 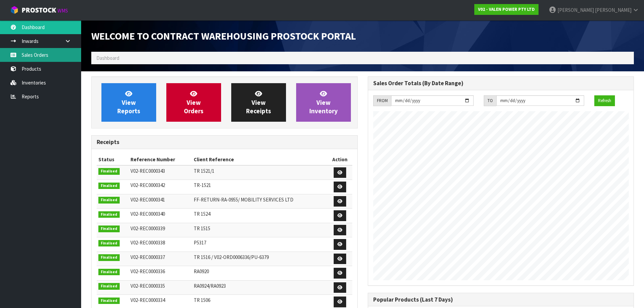 I want to click on span: FF-RETURN-RA-0955/ MOBILITY SERVICES LTD, so click(x=244, y=199).